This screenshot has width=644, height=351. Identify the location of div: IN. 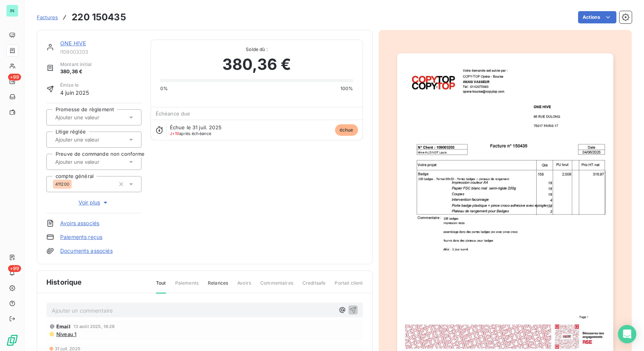
(12, 11).